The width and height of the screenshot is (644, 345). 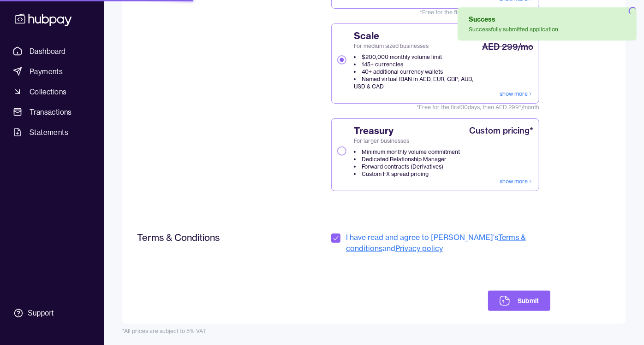 What do you see at coordinates (46, 72) in the screenshot?
I see `span: Payments` at bounding box center [46, 72].